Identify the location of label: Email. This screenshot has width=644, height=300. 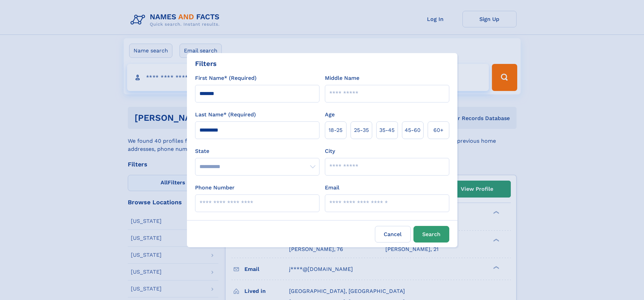
(332, 188).